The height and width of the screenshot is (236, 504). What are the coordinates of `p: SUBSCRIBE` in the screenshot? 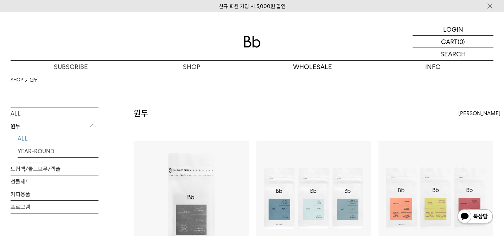 It's located at (71, 67).